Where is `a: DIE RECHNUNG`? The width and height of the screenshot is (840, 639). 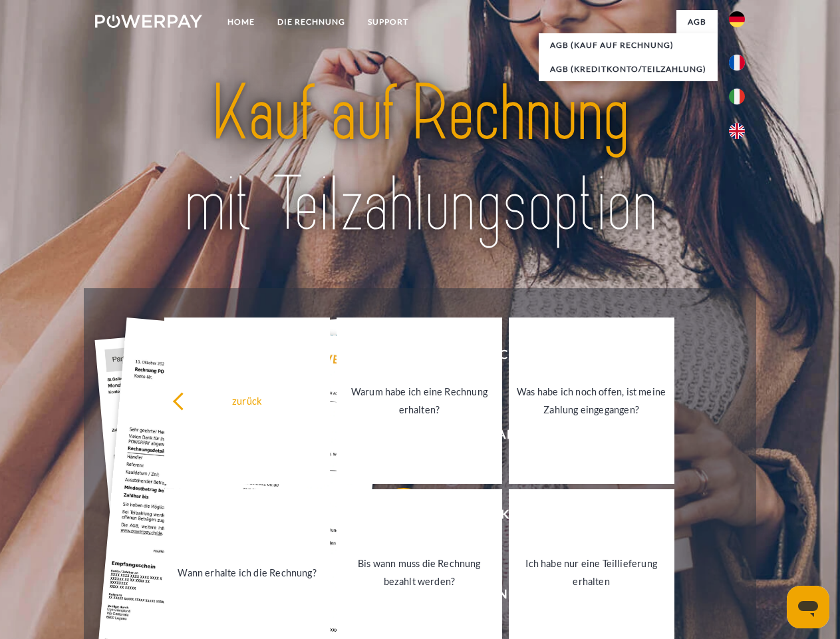 a: DIE RECHNUNG is located at coordinates (312, 22).